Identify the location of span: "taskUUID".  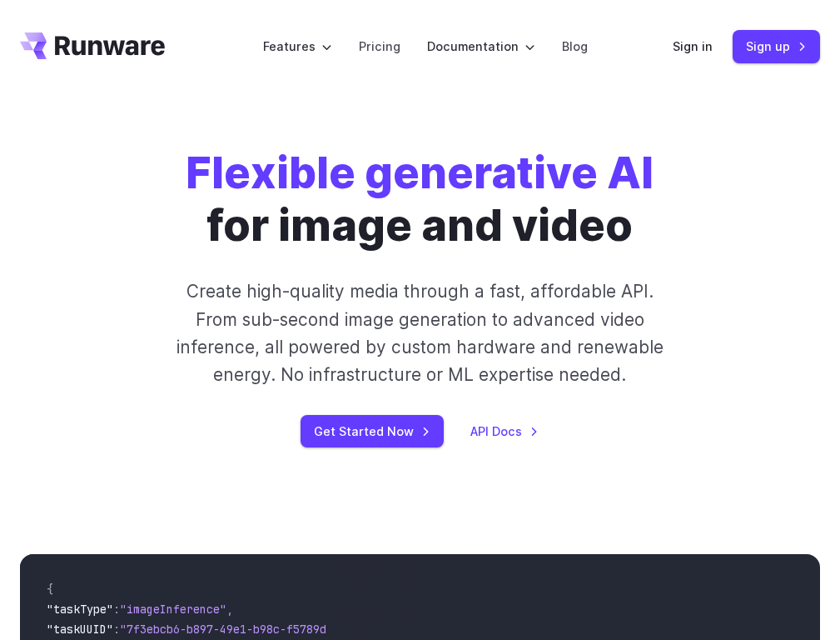
(80, 629).